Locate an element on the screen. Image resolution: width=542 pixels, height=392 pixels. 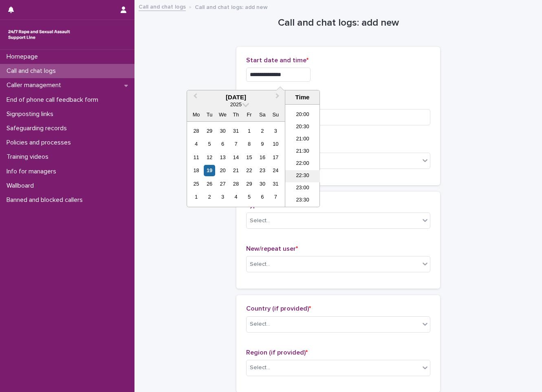
li: 20:30 is located at coordinates (302, 127).